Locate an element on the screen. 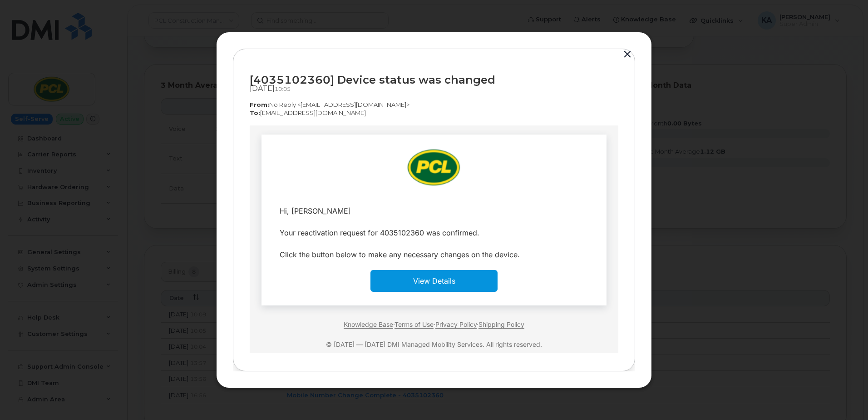 The width and height of the screenshot is (868, 420). div: Your reactivation request for 4035102360 was confirmed. is located at coordinates (184, 107).